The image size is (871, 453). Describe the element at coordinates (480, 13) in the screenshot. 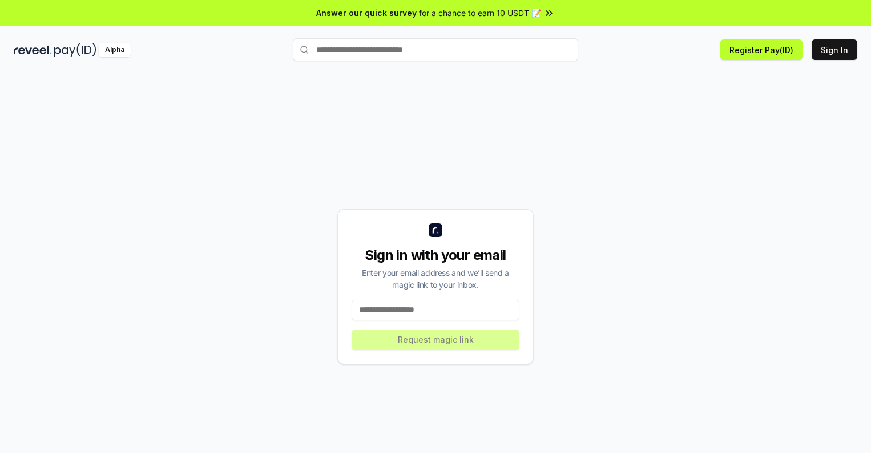

I see `span: for a chance to earn 10 USDT 📝` at that location.